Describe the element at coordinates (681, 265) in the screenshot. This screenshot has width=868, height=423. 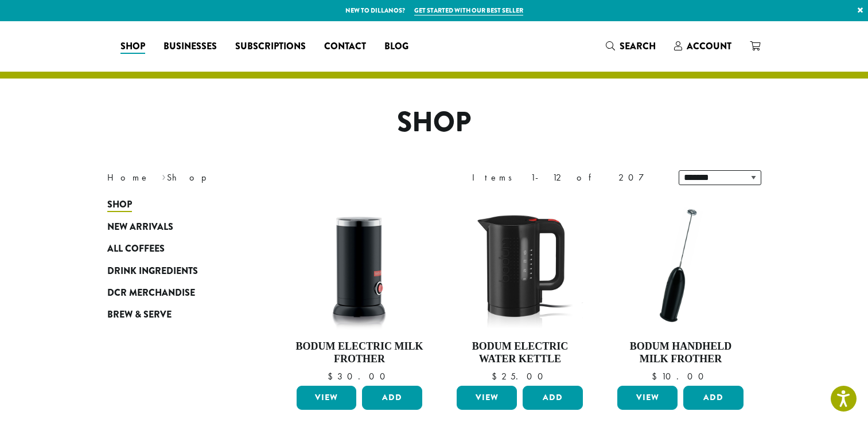
I see `img: DP3927.01-002.png` at that location.